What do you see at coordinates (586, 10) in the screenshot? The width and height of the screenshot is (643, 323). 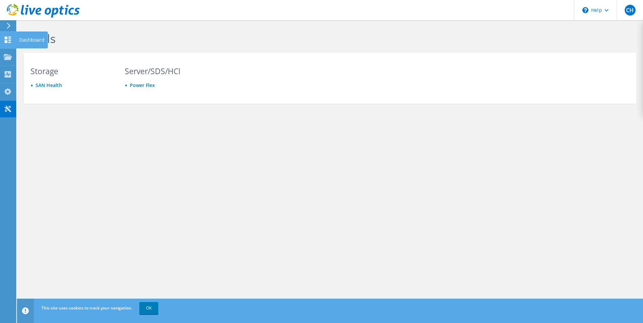 I see `svg: \n` at bounding box center [586, 10].